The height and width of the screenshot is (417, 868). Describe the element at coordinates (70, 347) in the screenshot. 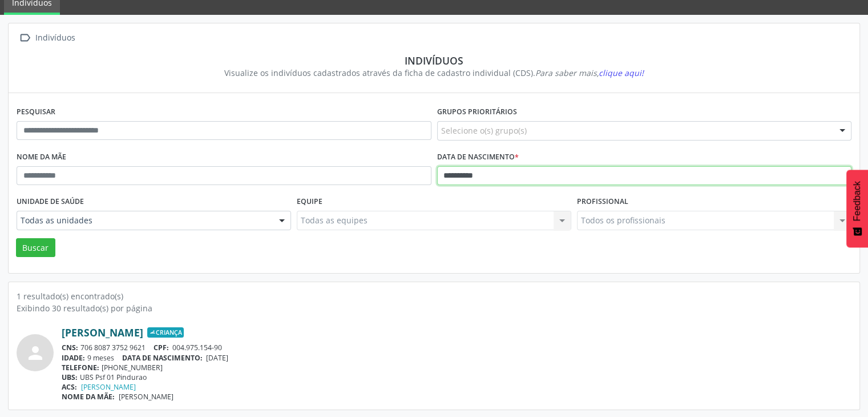

I see `span: CNS:` at that location.